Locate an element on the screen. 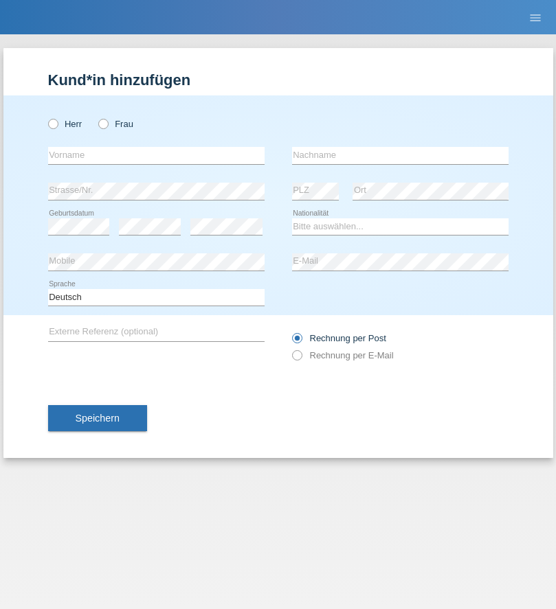 This screenshot has width=556, height=609. input: Rechnung per E-Mail is located at coordinates (296, 359).